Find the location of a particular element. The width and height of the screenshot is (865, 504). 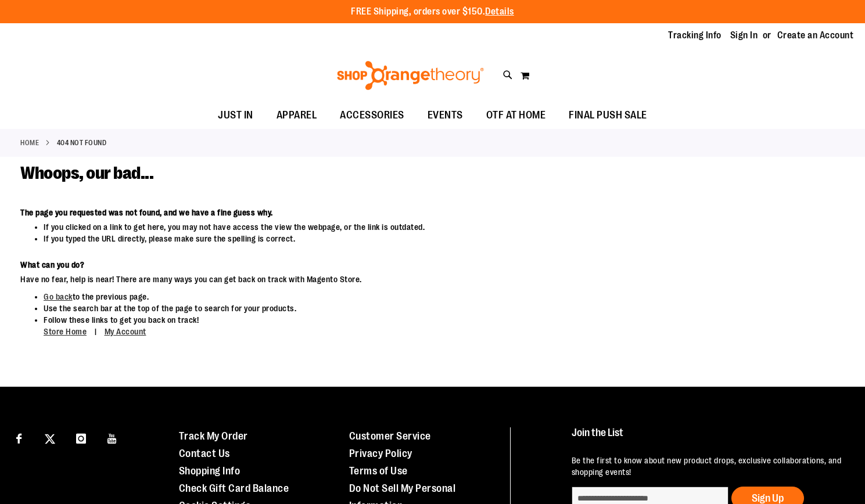

span: JUST IN is located at coordinates (235, 115).